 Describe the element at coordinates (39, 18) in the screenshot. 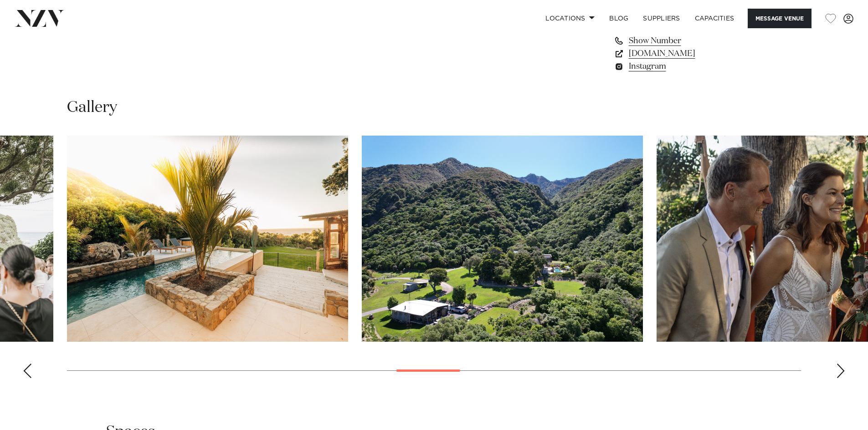

I see `img: nzv-logo.png` at that location.